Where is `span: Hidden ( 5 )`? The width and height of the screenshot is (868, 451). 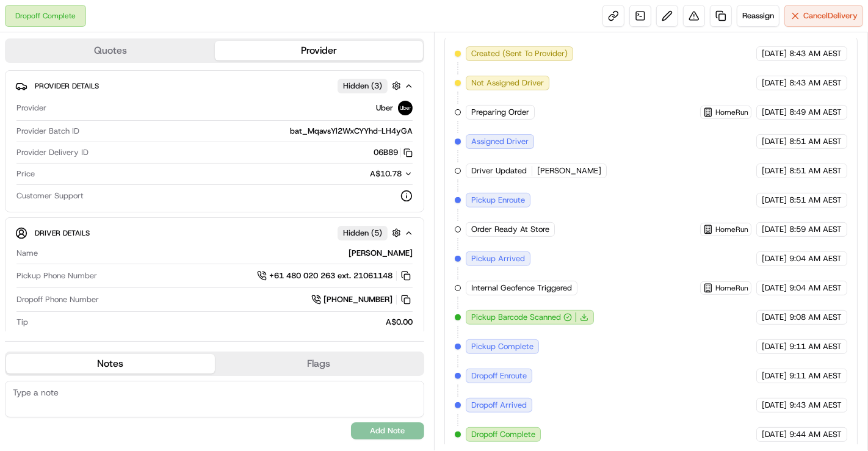
span: Hidden ( 5 ) is located at coordinates (363, 233).